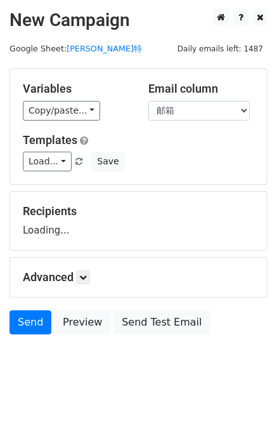 The height and width of the screenshot is (422, 277). What do you see at coordinates (76, 89) in the screenshot?
I see `h5: Variables` at bounding box center [76, 89].